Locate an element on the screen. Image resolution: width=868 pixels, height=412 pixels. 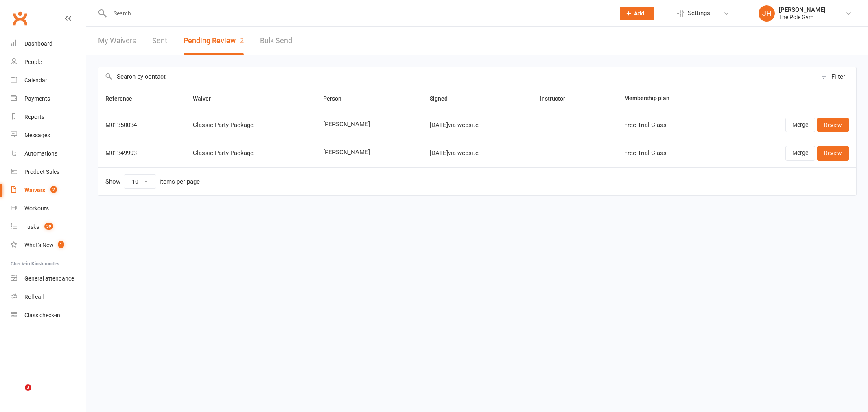
a: What's New1 is located at coordinates (48, 245).